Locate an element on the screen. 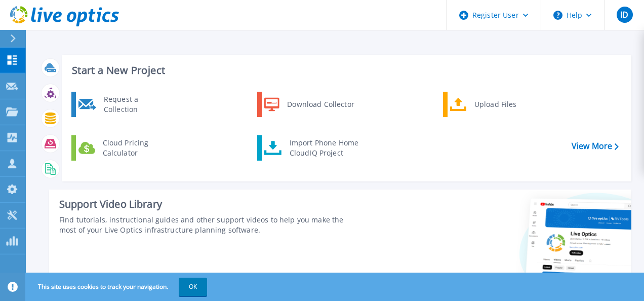 The height and width of the screenshot is (301, 644). a: Upload Files is located at coordinates (495, 104).